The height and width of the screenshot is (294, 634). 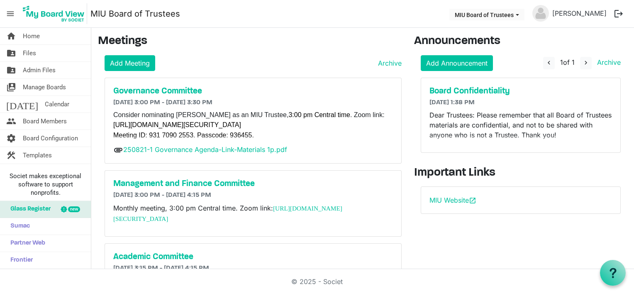 What do you see at coordinates (253, 184) in the screenshot?
I see `h5: Management and Finance Committee` at bounding box center [253, 184].